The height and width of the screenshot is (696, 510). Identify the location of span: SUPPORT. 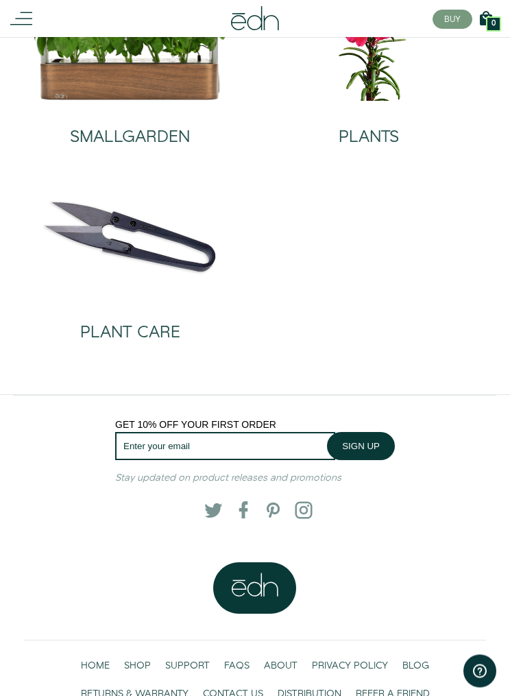
(187, 666).